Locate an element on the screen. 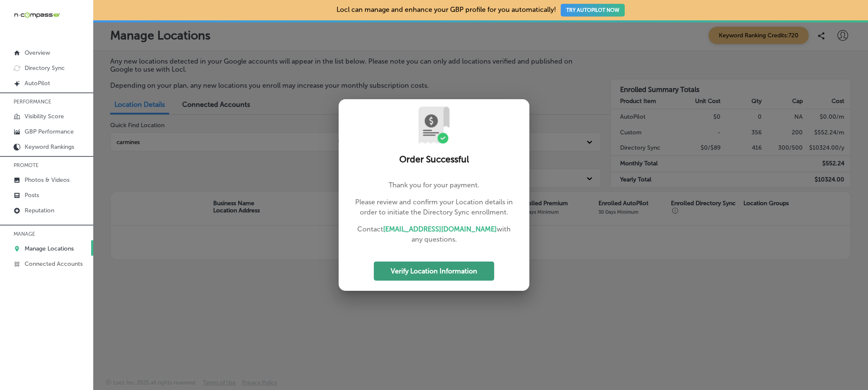  p: GBP Performance is located at coordinates (49, 131).